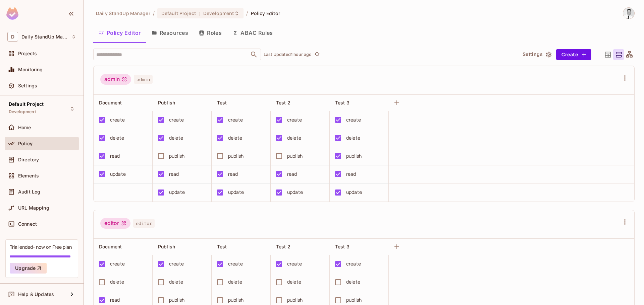 This screenshot has height=305, width=644. Describe the element at coordinates (317, 55) in the screenshot. I see `button: refresh` at that location.